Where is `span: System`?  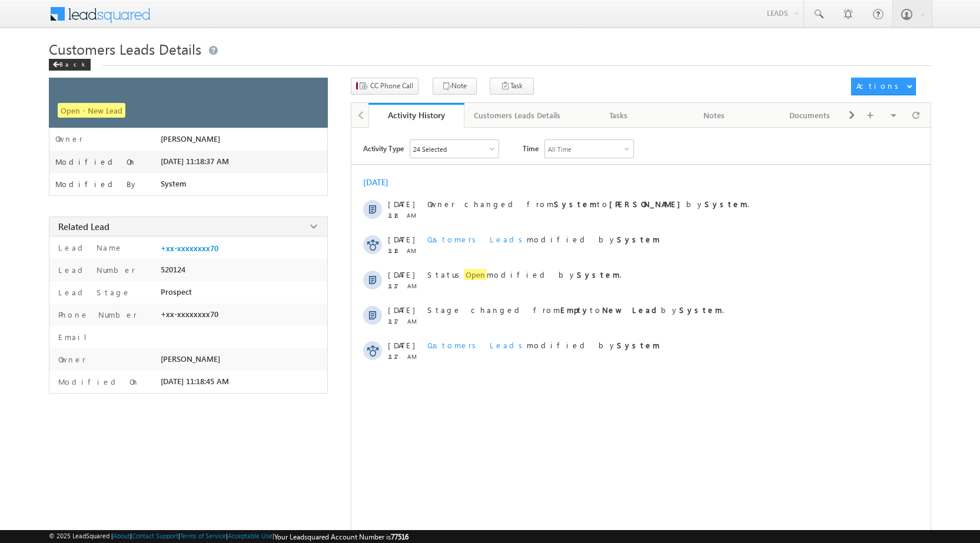 span: System is located at coordinates (174, 184).